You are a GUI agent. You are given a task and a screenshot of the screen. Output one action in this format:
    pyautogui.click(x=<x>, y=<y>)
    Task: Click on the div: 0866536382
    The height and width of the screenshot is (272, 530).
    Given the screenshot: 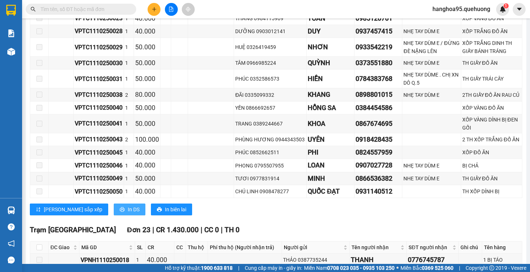 What is the action you would take?
    pyautogui.click(x=378, y=178)
    